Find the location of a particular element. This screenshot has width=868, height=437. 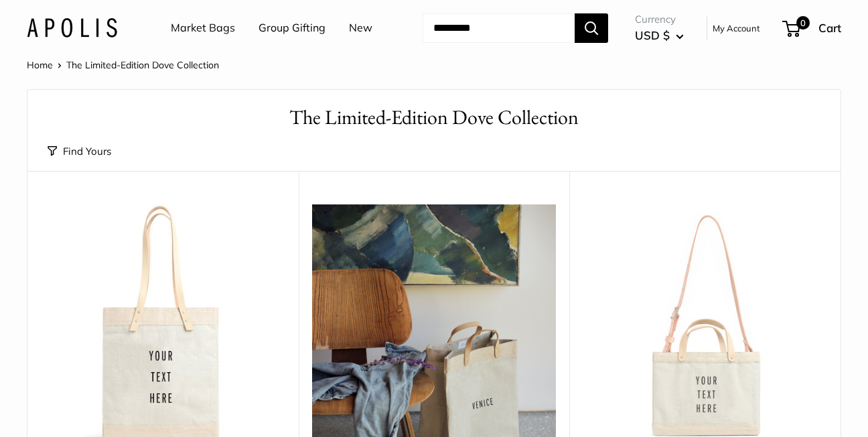

a: Market Bags is located at coordinates (203, 28).